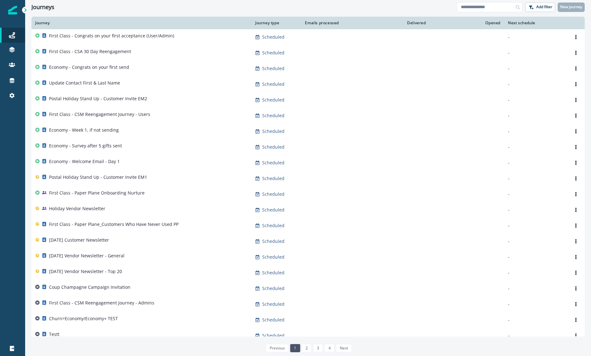 Image resolution: width=591 pixels, height=356 pixels. What do you see at coordinates (77, 209) in the screenshot?
I see `p: Holiday Vendor Newsletter` at bounding box center [77, 209].